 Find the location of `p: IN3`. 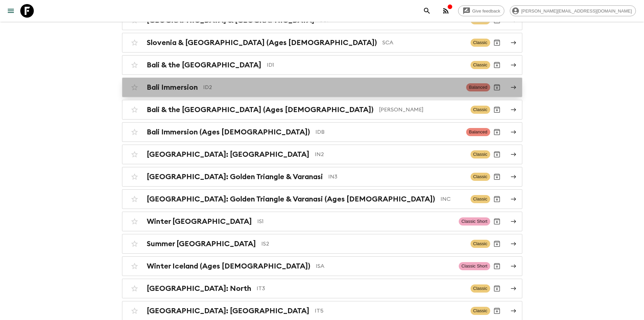

p: IN3 is located at coordinates (397, 177).